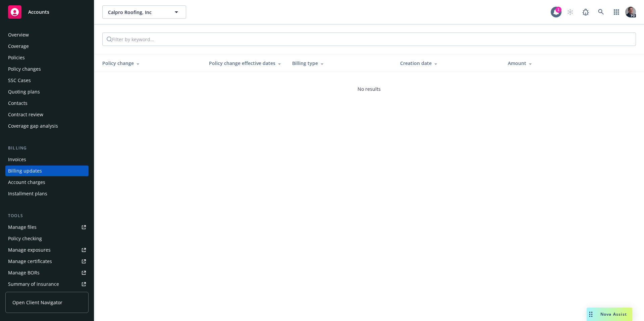 This screenshot has height=321, width=644. I want to click on span: No results, so click(369, 89).